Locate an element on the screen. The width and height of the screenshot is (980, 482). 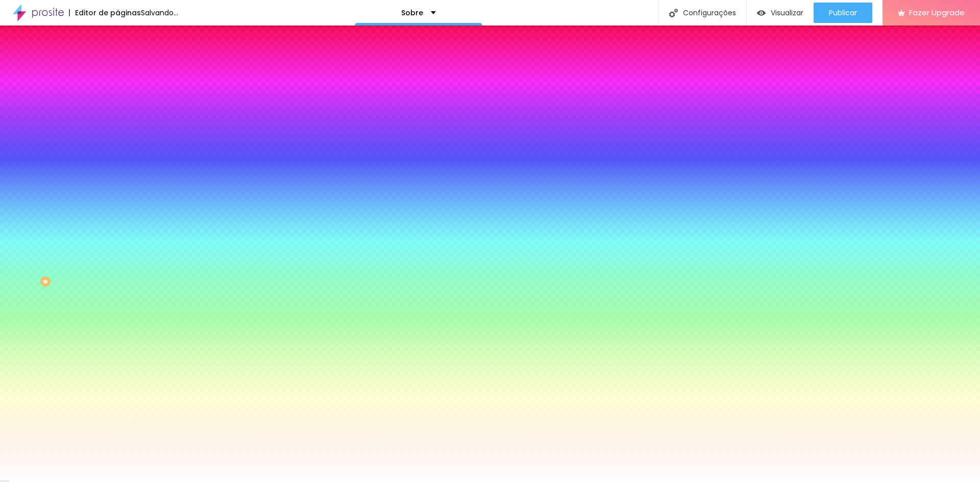
button: Visualizar is located at coordinates (780, 13).